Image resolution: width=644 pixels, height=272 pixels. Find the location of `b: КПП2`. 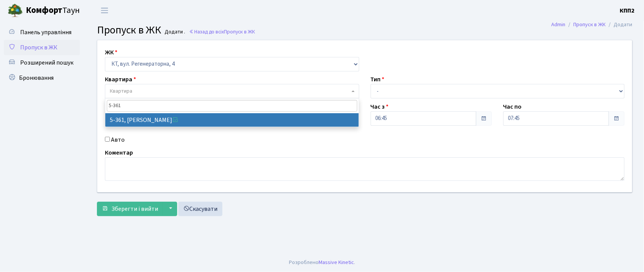

b: КПП2 is located at coordinates (627, 11).